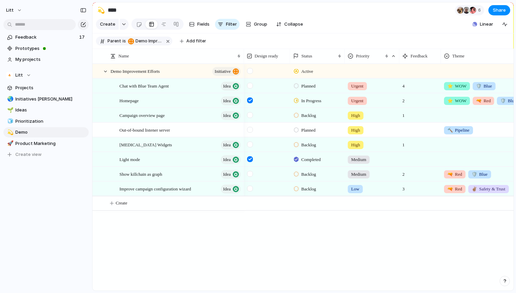  What do you see at coordinates (46, 59) in the screenshot?
I see `a: My projects` at bounding box center [46, 59].